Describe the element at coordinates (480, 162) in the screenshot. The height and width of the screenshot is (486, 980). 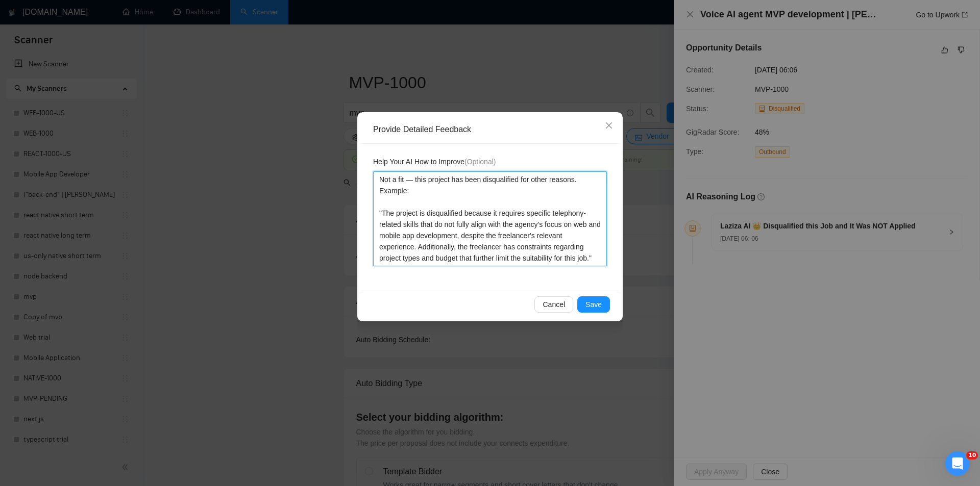
I see `span: (Optional)` at that location.